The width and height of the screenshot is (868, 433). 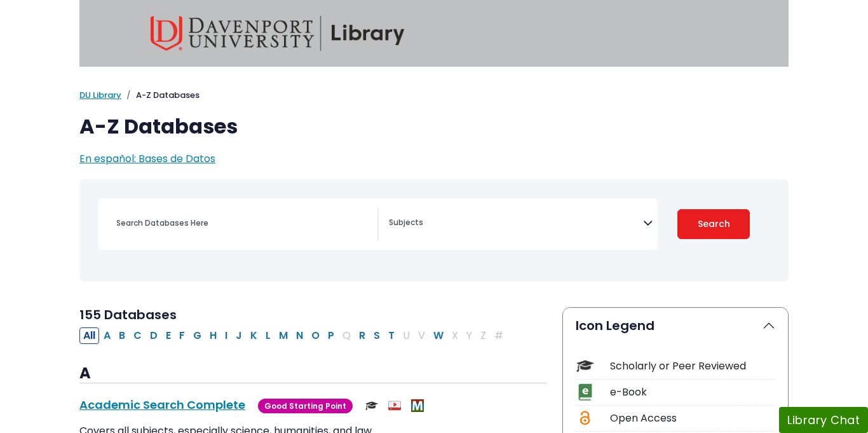 What do you see at coordinates (439, 335) in the screenshot?
I see `button: Filter Results W` at bounding box center [439, 335].